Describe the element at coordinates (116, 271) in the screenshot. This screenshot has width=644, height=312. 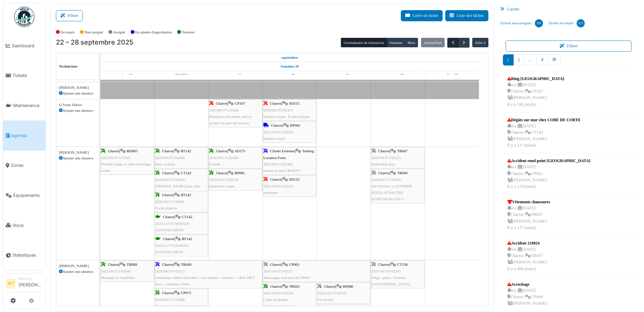
I see `span: 2025/09/371/02506` at that location.